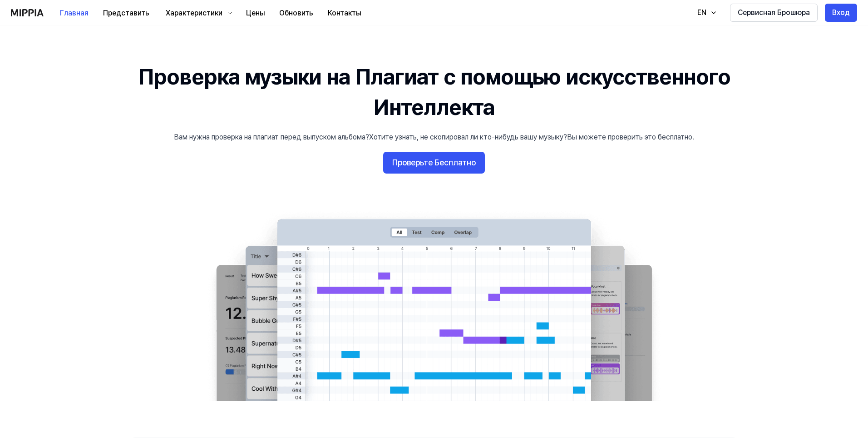 The image size is (868, 438). What do you see at coordinates (702, 12) in the screenshot?
I see `ya-tr-span: EN` at bounding box center [702, 12].